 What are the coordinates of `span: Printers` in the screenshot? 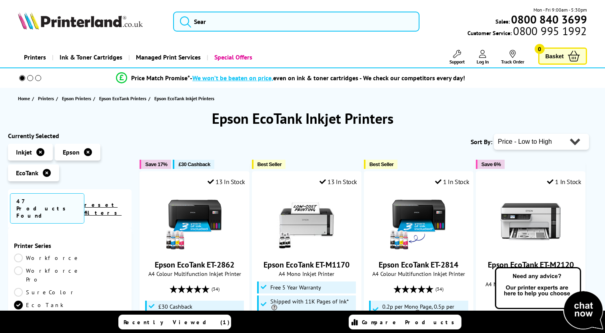 It's located at (46, 98).